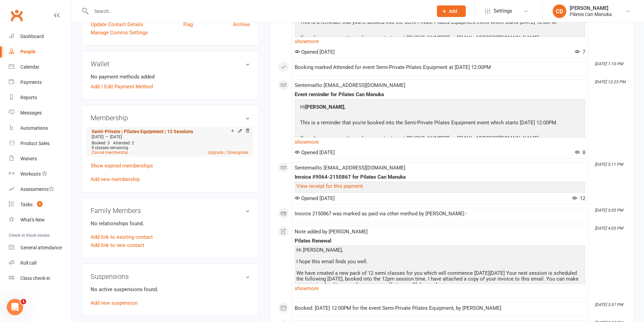  What do you see at coordinates (40, 278) in the screenshot?
I see `a: Class kiosk mode` at bounding box center [40, 278].